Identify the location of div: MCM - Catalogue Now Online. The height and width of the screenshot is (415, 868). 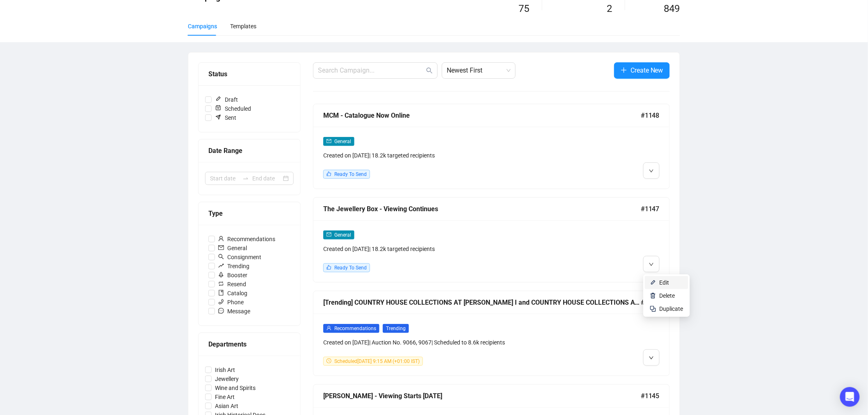
(482, 115).